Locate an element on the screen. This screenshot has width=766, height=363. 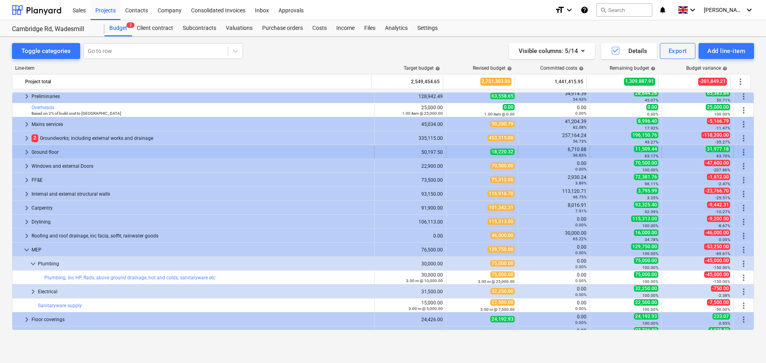
small: 17.92% is located at coordinates (651, 128).